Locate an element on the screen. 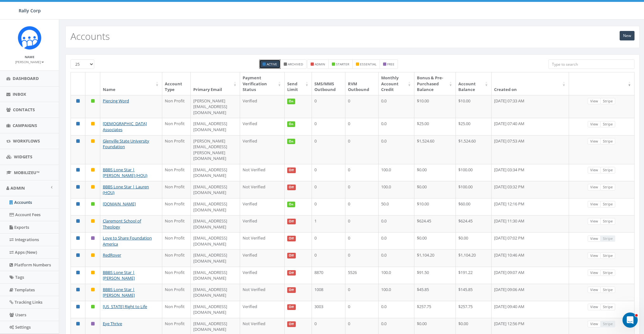 This screenshot has height=334, width=644. span: Widgets is located at coordinates (23, 157).